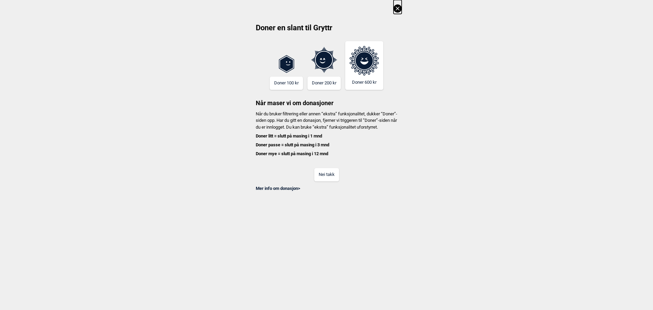 The height and width of the screenshot is (310, 653). Describe the element at coordinates (326, 98) in the screenshot. I see `h3: Når maser vi om donasjoner` at that location.